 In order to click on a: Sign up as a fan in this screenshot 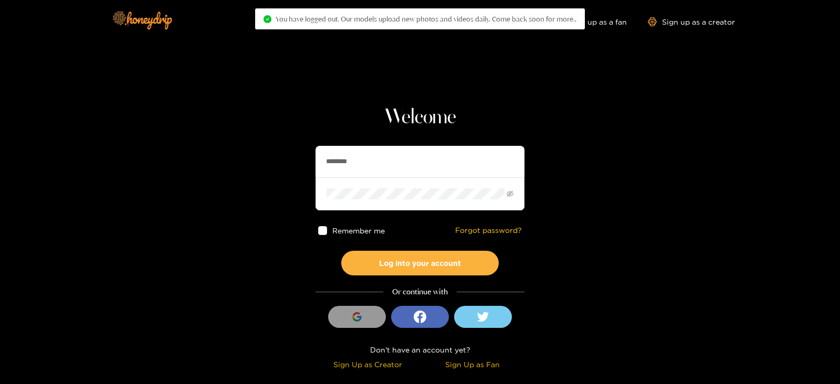, I will do `click(590, 22)`.